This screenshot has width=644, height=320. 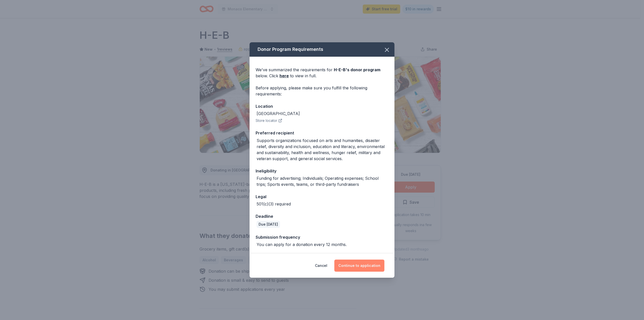 What do you see at coordinates (284, 76) in the screenshot?
I see `a: here` at bounding box center [284, 76].